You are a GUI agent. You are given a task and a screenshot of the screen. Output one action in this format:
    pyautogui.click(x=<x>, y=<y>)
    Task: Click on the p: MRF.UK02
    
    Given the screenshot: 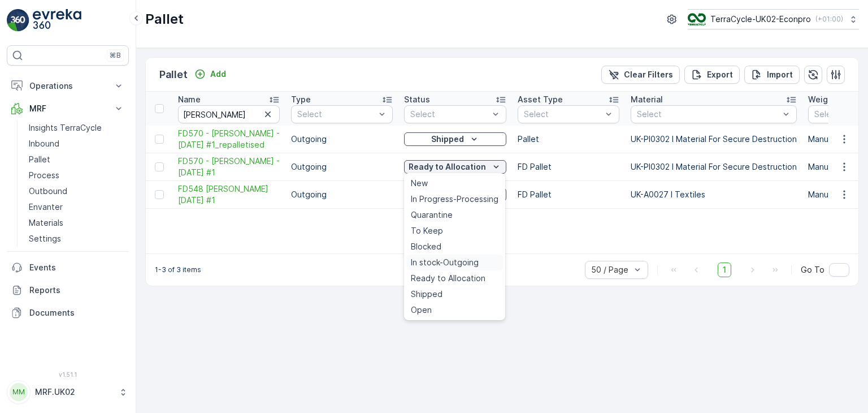 What is the action you would take?
    pyautogui.click(x=74, y=392)
    